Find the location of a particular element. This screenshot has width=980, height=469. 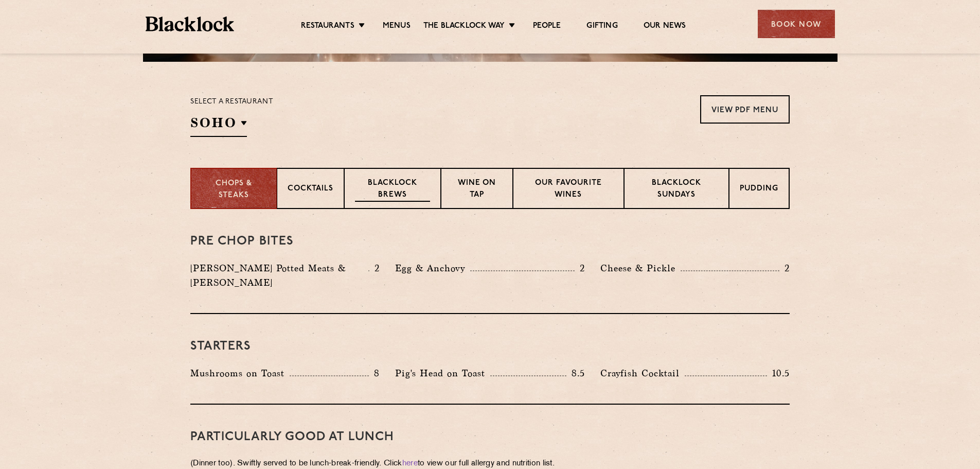

p: Cocktails is located at coordinates (310, 189).